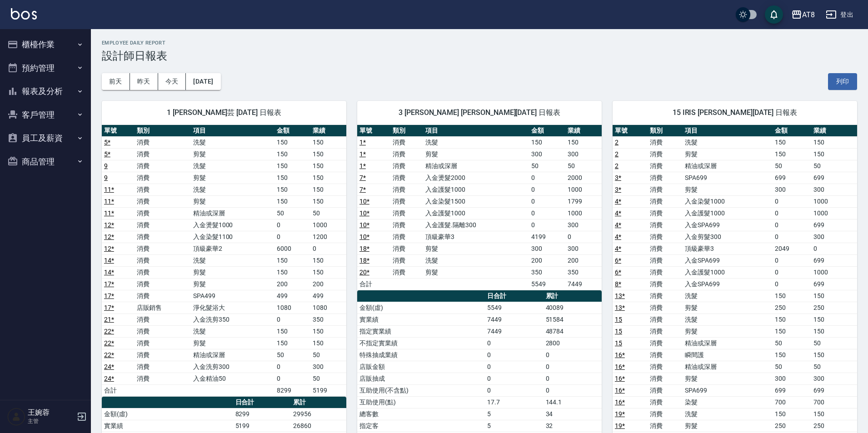 The height and width of the screenshot is (433, 868). I want to click on td: 入金染髮1100, so click(233, 236).